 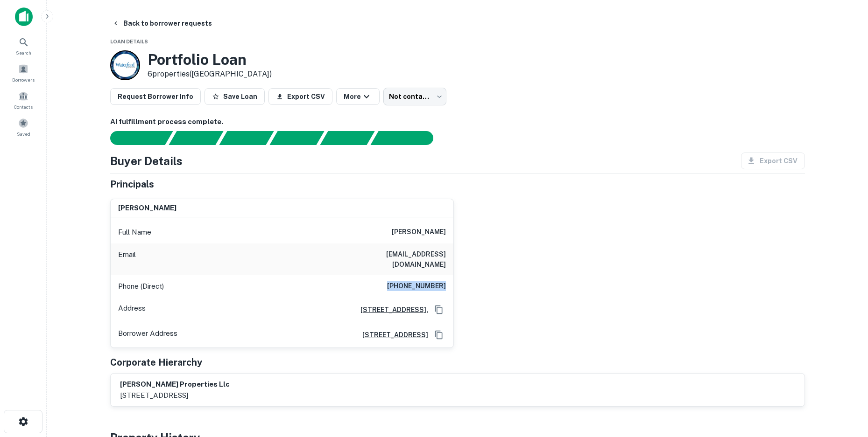 What do you see at coordinates (23, 107) in the screenshot?
I see `span: Contacts` at bounding box center [23, 107].